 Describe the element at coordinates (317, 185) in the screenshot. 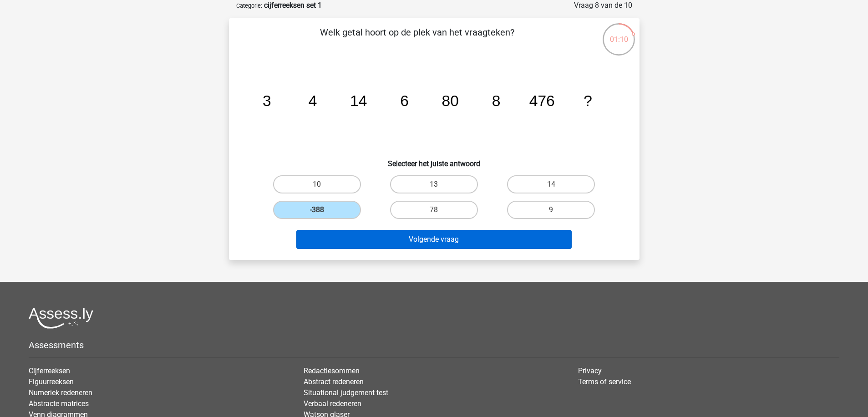

I see `label: 10` at that location.